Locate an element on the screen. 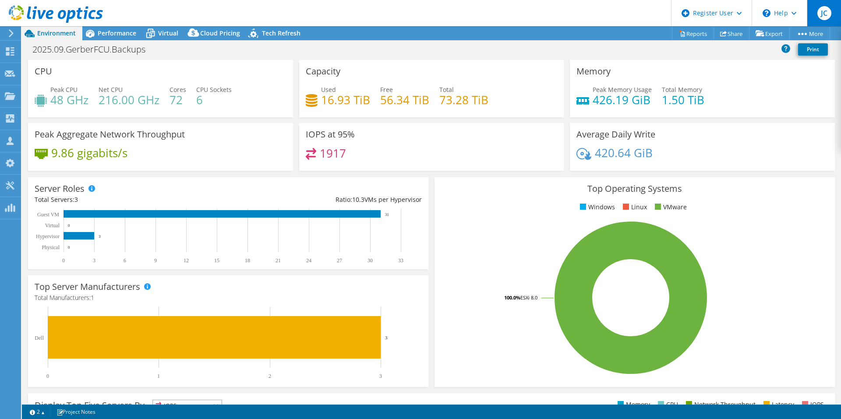 The width and height of the screenshot is (841, 419). span: JC is located at coordinates (824, 13).